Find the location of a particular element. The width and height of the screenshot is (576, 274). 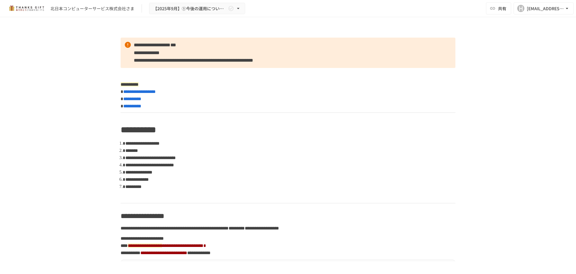

div: 北日本コンピューターサービス株式会社さま is located at coordinates (92, 8).